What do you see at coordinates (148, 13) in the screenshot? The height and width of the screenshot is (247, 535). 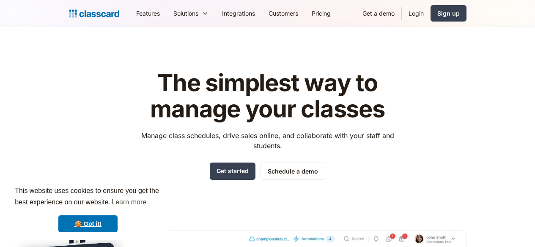 I see `a: Features` at bounding box center [148, 13].